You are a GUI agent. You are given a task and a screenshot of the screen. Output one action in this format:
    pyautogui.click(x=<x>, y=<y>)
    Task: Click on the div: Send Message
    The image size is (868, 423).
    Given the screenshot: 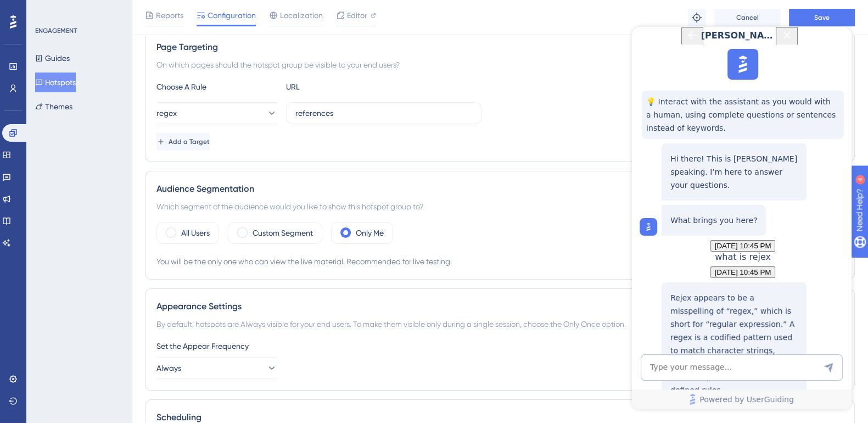 What is the action you would take?
    pyautogui.click(x=197, y=341)
    